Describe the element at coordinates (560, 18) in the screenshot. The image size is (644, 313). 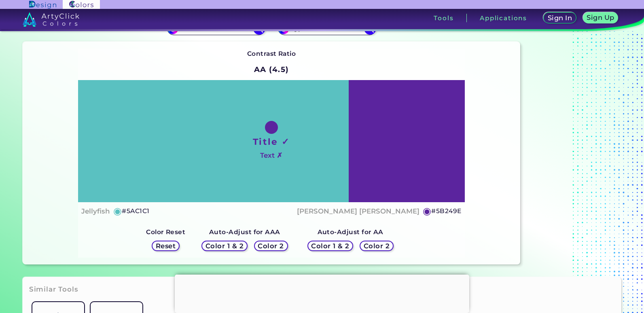
I see `a: Sign In` at that location.